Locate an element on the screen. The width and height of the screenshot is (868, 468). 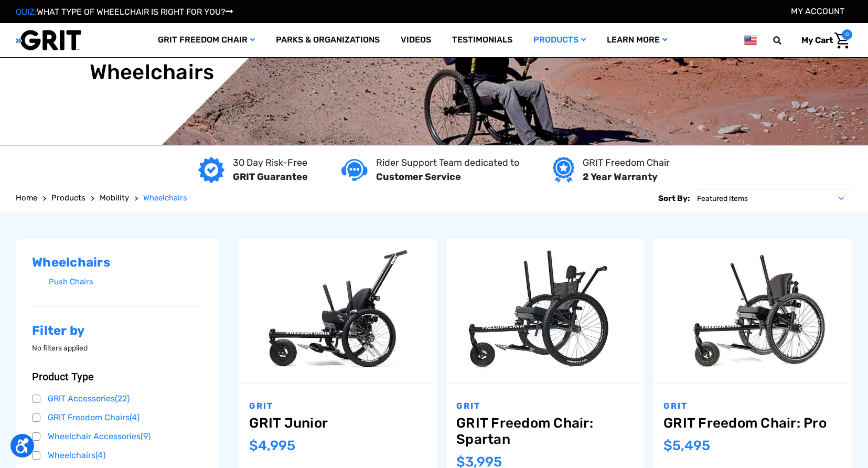
strong: GRIT Guarantee is located at coordinates (270, 176).